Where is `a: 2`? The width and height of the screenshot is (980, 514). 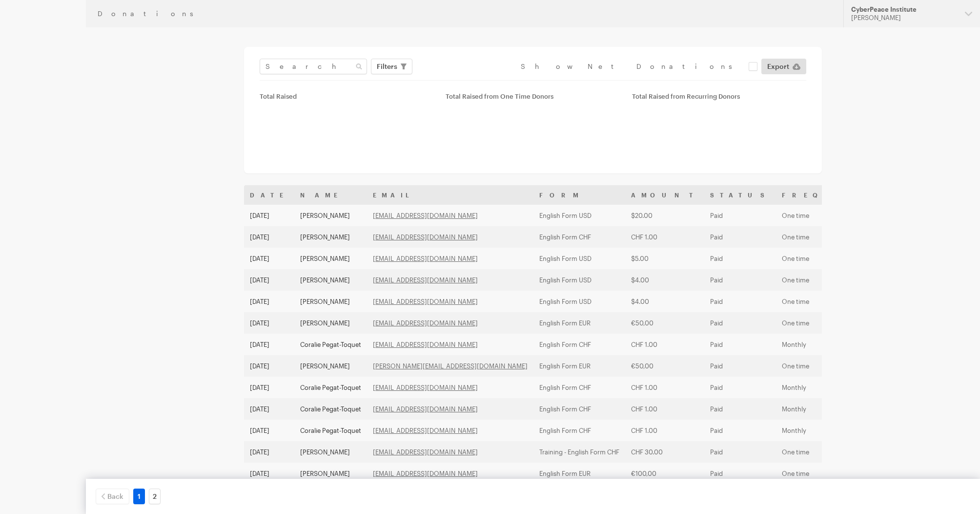 a: 2 is located at coordinates (155, 496).